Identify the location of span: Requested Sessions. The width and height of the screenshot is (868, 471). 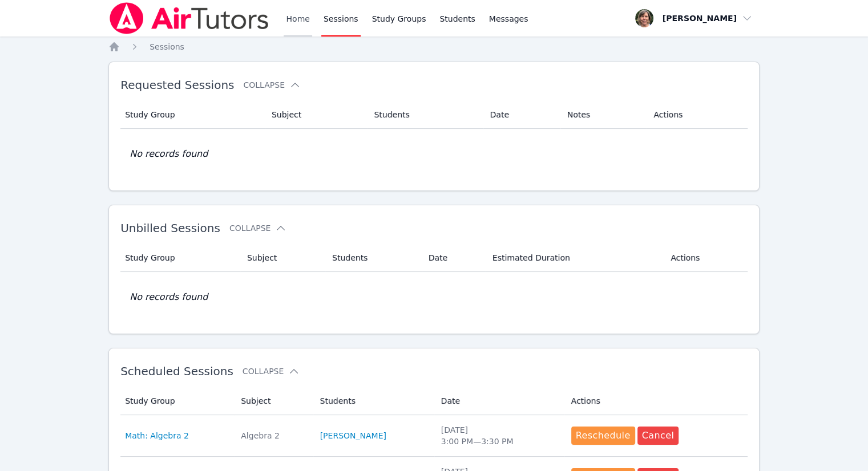
(176, 85).